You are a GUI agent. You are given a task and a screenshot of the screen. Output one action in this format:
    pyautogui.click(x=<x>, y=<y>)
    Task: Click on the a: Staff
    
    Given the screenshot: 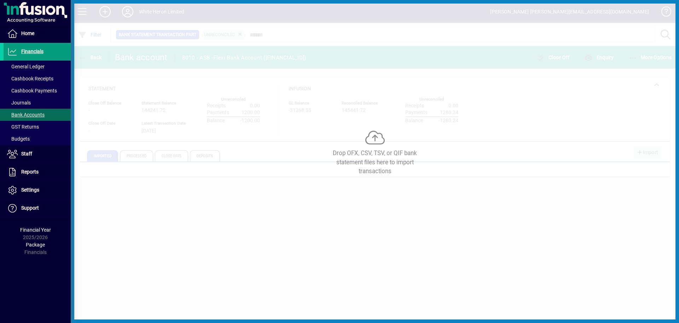 What is the action you would take?
    pyautogui.click(x=37, y=154)
    